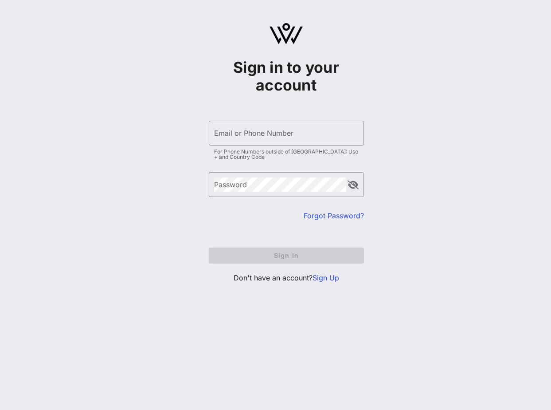 The width and height of the screenshot is (551, 410). I want to click on a: Sign Up, so click(326, 278).